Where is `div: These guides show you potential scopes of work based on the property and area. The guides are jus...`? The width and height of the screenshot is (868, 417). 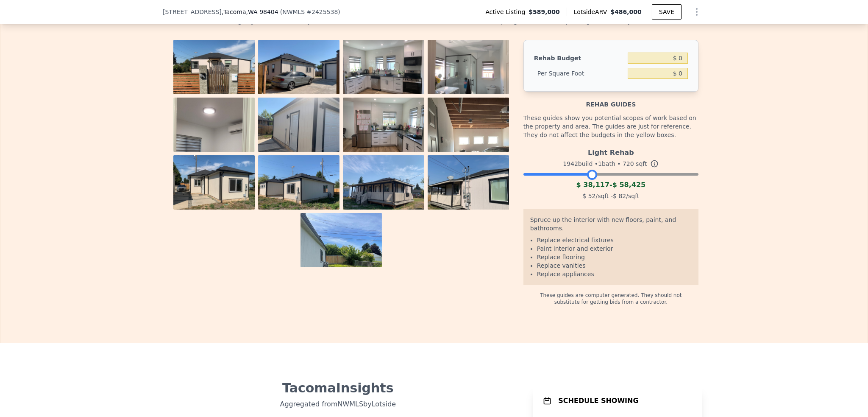
div: These guides show you potential scopes of work based on the property and area. The guides are jus... is located at coordinates (611, 127).